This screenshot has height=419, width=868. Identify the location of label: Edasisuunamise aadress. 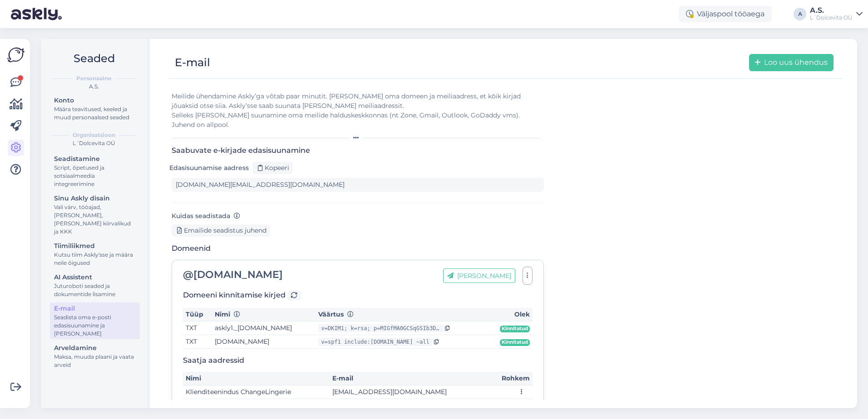
(209, 168).